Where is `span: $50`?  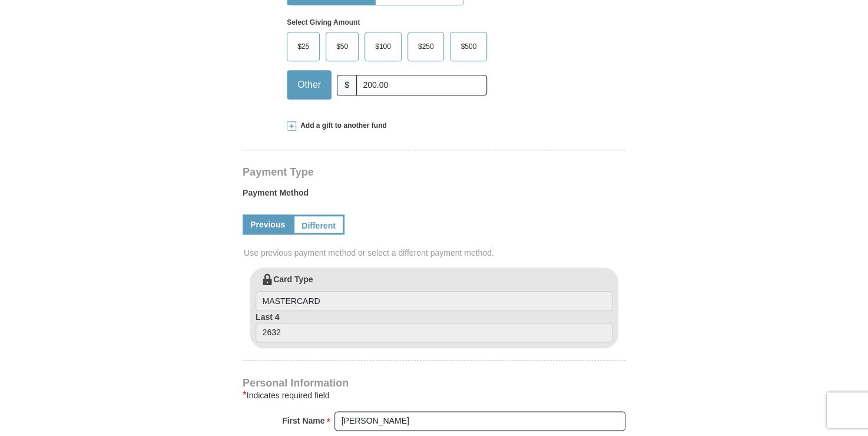 span: $50 is located at coordinates (342, 47).